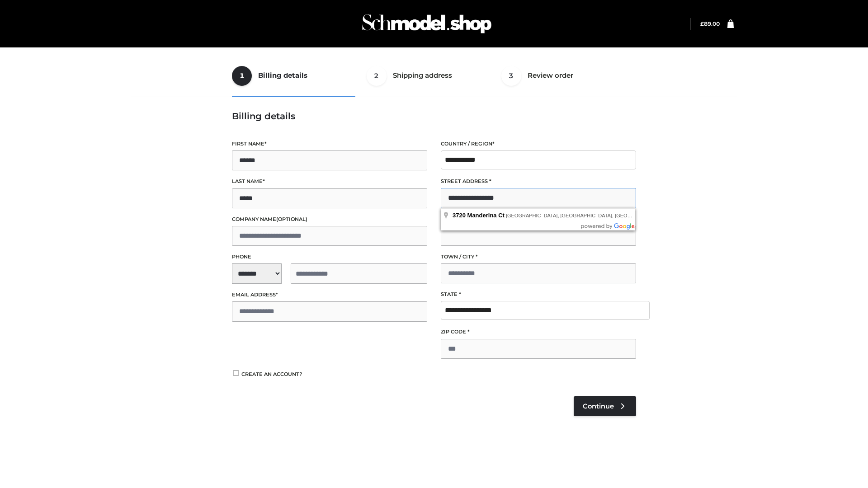 The image size is (868, 488). Describe the element at coordinates (538, 294) in the screenshot. I see `label: State` at that location.